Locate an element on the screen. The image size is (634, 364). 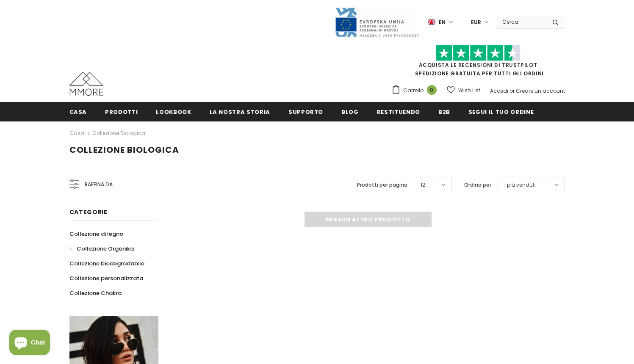
span: Wish List is located at coordinates (469, 90).